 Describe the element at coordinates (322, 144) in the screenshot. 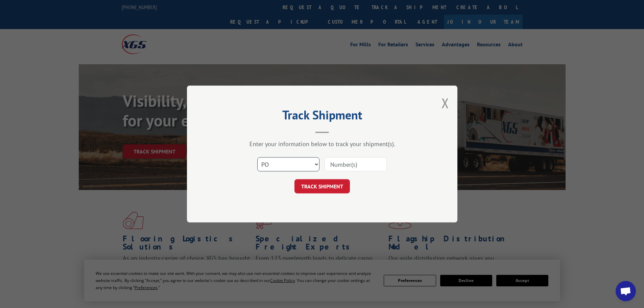

I see `div: Enter your information below to track your shipment(s).` at that location.